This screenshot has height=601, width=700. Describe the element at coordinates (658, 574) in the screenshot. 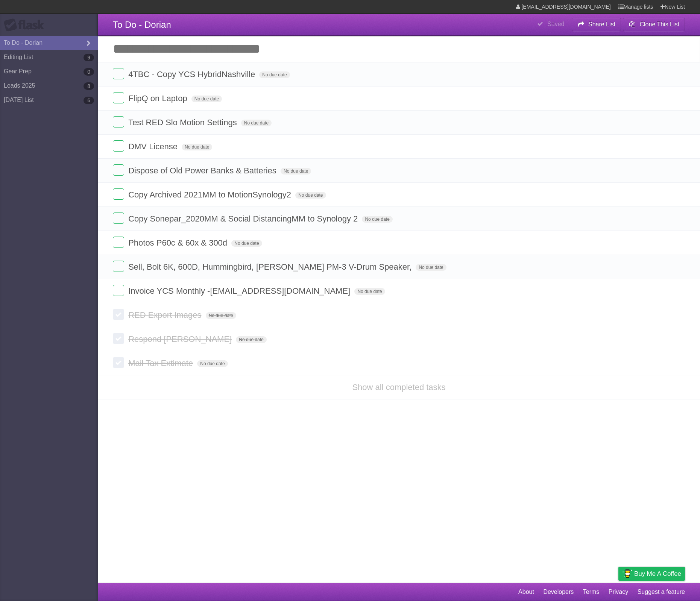

I see `span: Buy me a coffee` at that location.